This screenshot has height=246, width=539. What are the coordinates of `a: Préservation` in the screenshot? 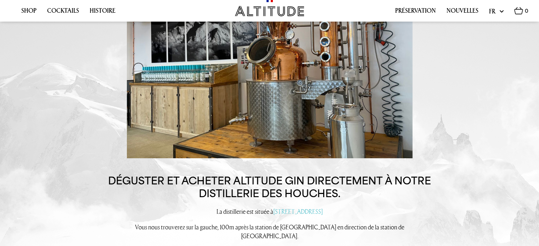 It's located at (416, 12).